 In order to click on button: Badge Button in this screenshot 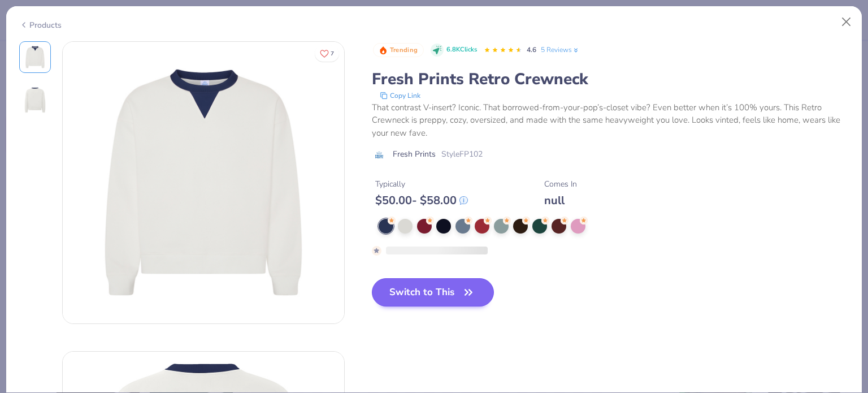, I will do `click(398, 50)`.